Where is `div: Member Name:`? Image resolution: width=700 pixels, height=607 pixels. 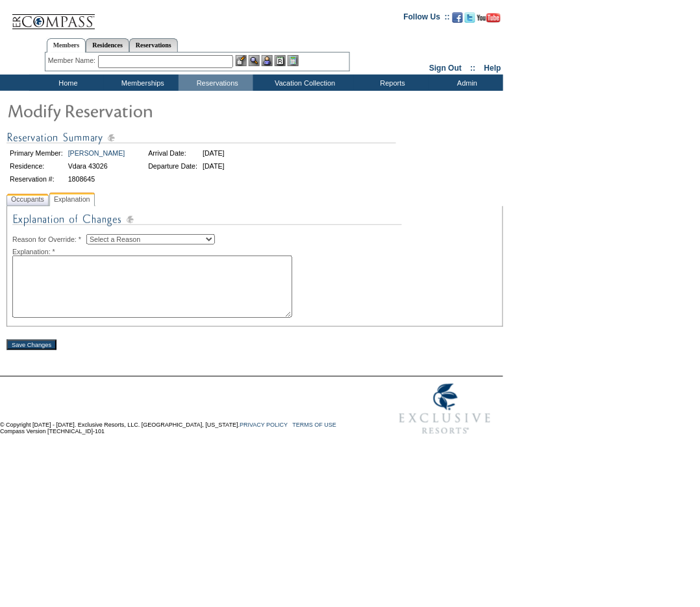 div: Member Name: is located at coordinates (73, 60).